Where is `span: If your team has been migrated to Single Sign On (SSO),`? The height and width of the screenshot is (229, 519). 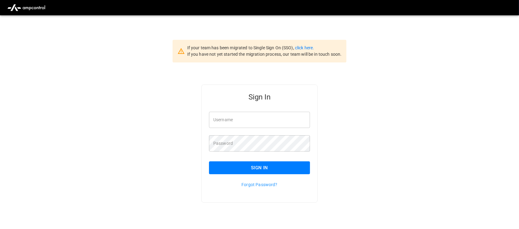 span: If your team has been migrated to Single Sign On (SSO), is located at coordinates (241, 48).